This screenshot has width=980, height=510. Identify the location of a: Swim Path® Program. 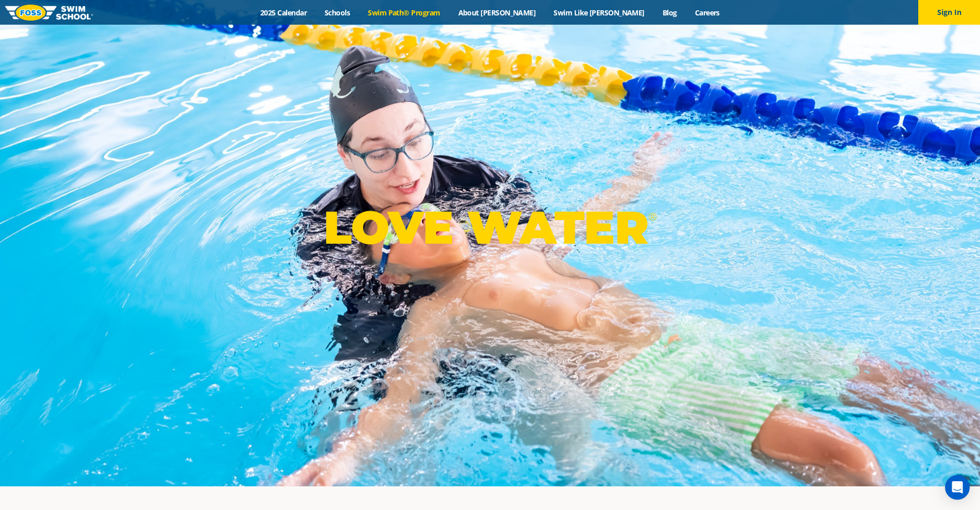
(403, 13).